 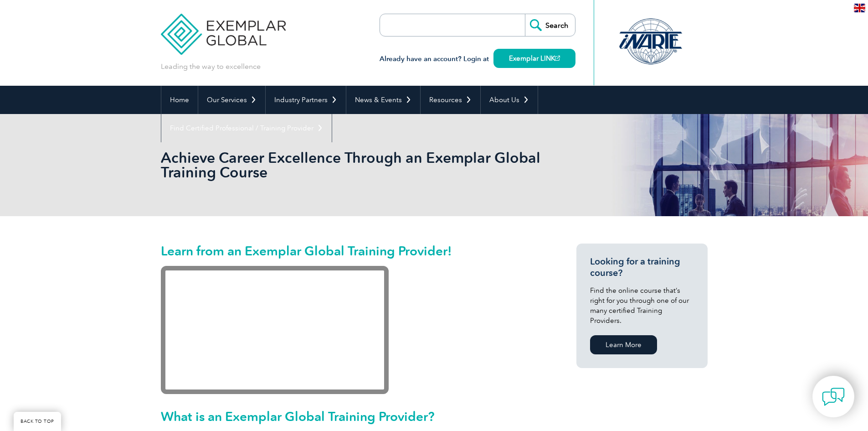 I want to click on a: Resources, so click(x=450, y=100).